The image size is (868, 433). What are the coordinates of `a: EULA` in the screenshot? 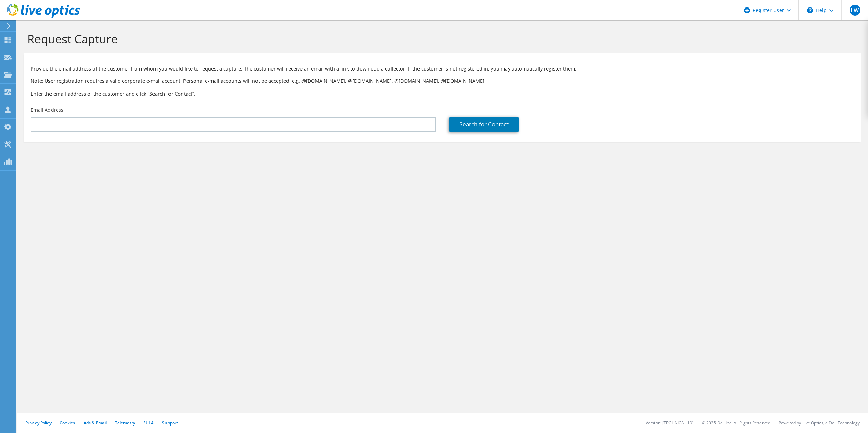 It's located at (148, 423).